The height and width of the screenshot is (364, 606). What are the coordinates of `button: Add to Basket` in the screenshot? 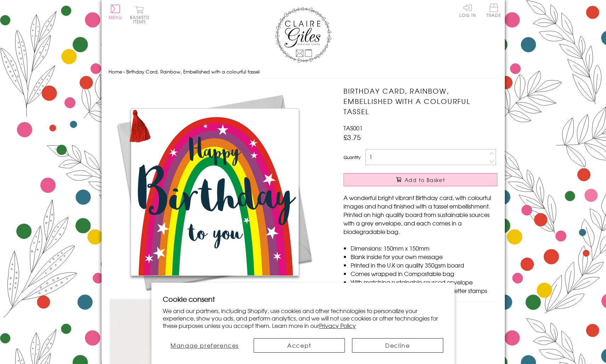 It's located at (420, 180).